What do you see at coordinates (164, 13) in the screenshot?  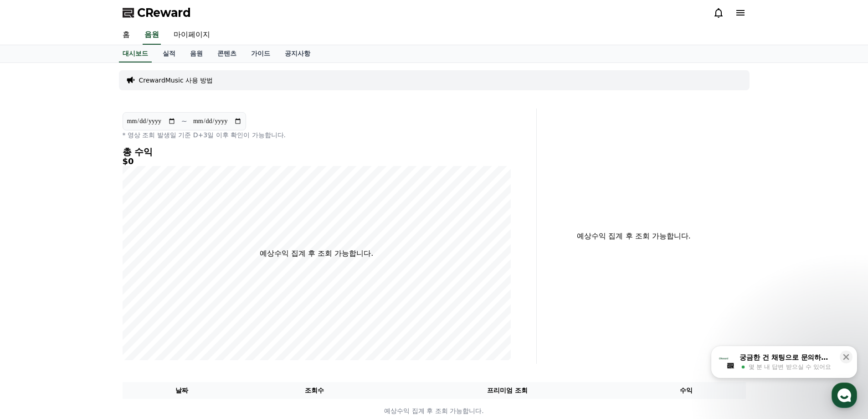 I see `span: CReward` at bounding box center [164, 13].